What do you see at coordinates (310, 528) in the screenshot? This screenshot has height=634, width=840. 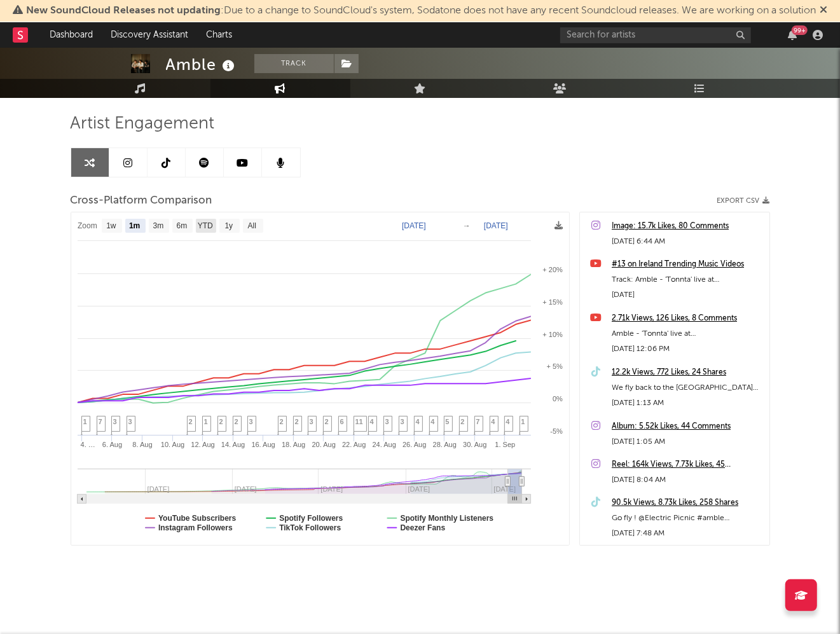 I see `text: TikTok Followers` at bounding box center [310, 528].